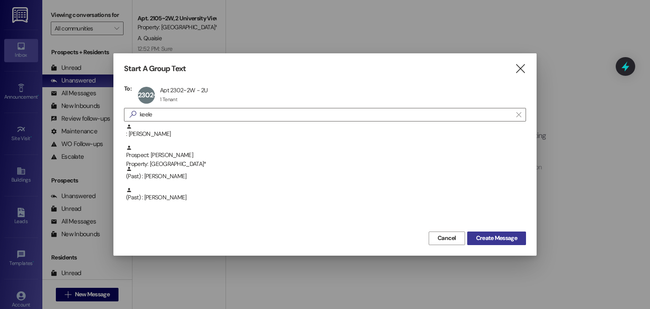  Describe the element at coordinates (447, 238) in the screenshot. I see `span: Cancel` at that location.